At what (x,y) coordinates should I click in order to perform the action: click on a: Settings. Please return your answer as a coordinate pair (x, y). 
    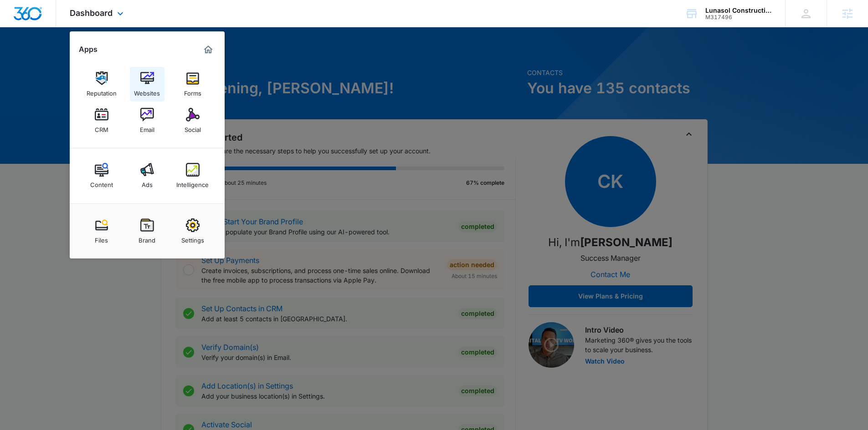
    Looking at the image, I should click on (193, 231).